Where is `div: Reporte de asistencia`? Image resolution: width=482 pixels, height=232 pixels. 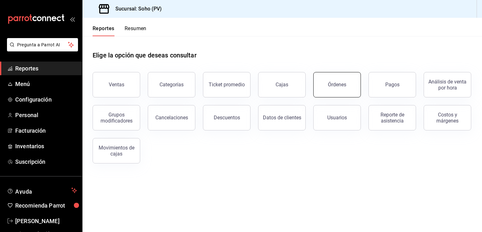
div: Reporte de asistencia is located at coordinates (392, 118).